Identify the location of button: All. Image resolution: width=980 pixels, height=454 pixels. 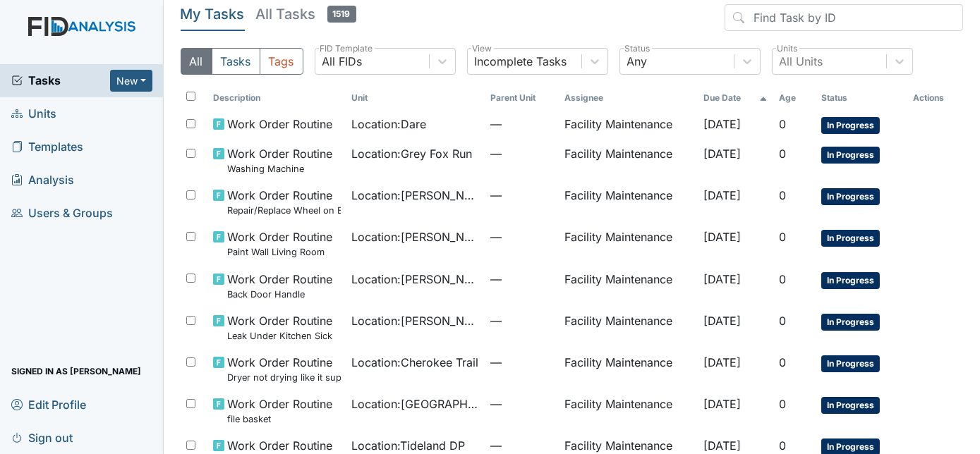
(196, 62).